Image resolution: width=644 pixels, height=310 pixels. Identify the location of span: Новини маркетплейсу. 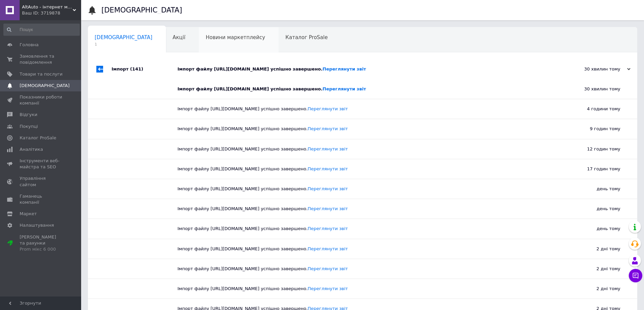
(235, 37).